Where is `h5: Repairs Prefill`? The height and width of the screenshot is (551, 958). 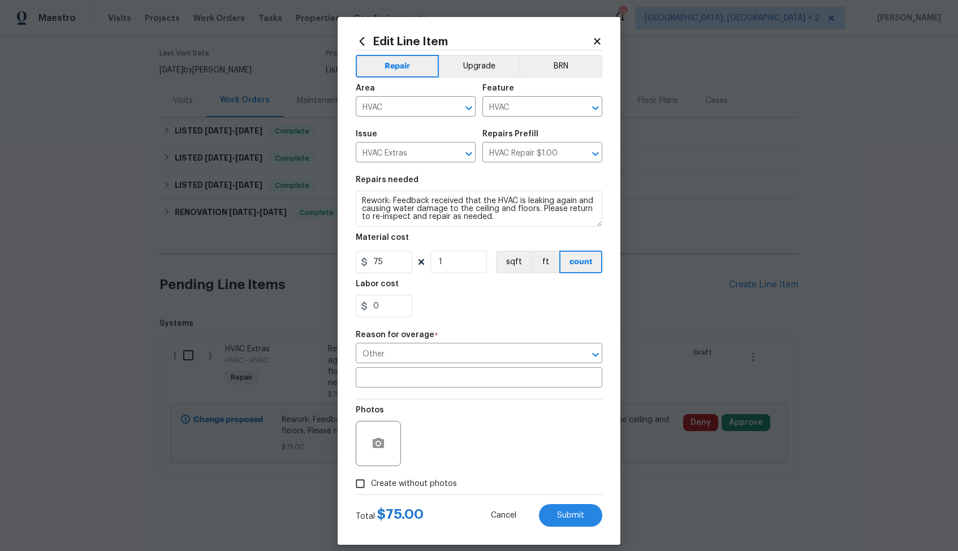
h5: Repairs Prefill is located at coordinates (510, 134).